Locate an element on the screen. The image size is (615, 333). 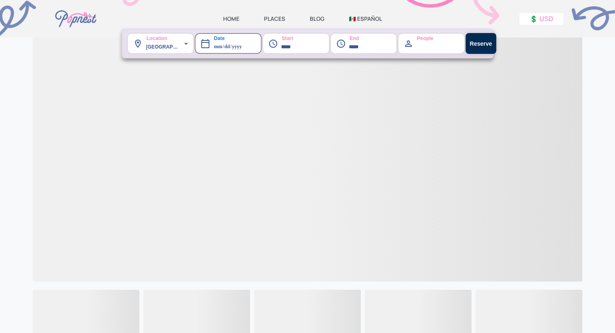
button: Reserve is located at coordinates (481, 43).